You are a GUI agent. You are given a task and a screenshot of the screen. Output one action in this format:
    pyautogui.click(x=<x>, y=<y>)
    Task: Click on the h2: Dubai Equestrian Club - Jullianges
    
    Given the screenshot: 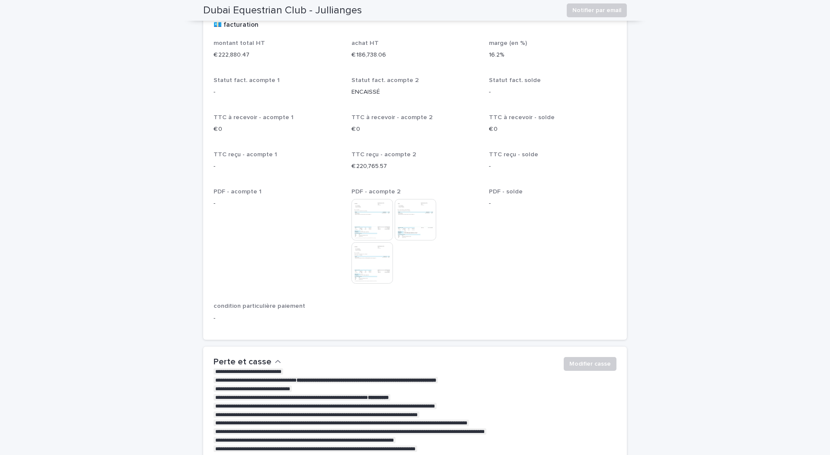 What is the action you would take?
    pyautogui.click(x=282, y=10)
    